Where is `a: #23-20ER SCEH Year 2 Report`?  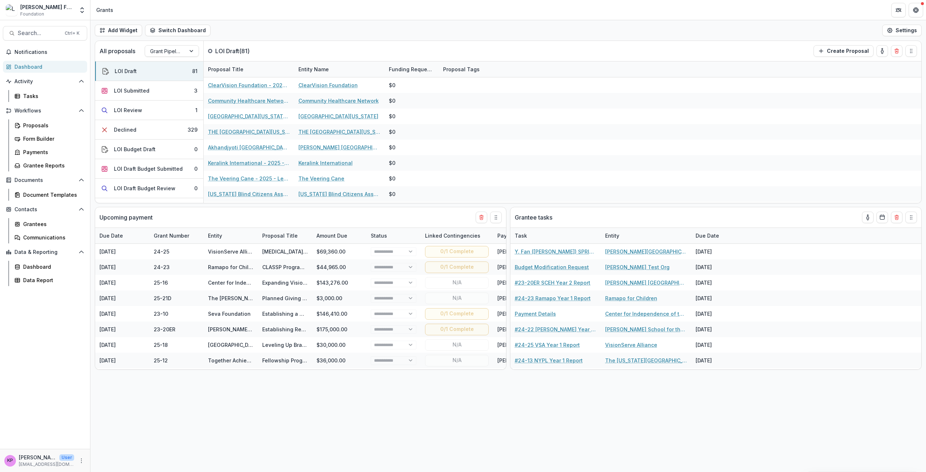
a: #23-20ER SCEH Year 2 Report is located at coordinates (552, 283).